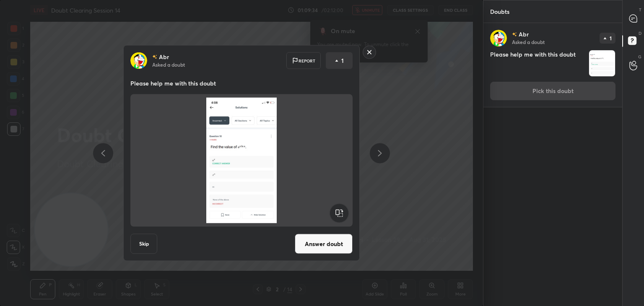 The height and width of the screenshot is (306, 644). What do you see at coordinates (640, 10) in the screenshot?
I see `p: T` at bounding box center [640, 10].